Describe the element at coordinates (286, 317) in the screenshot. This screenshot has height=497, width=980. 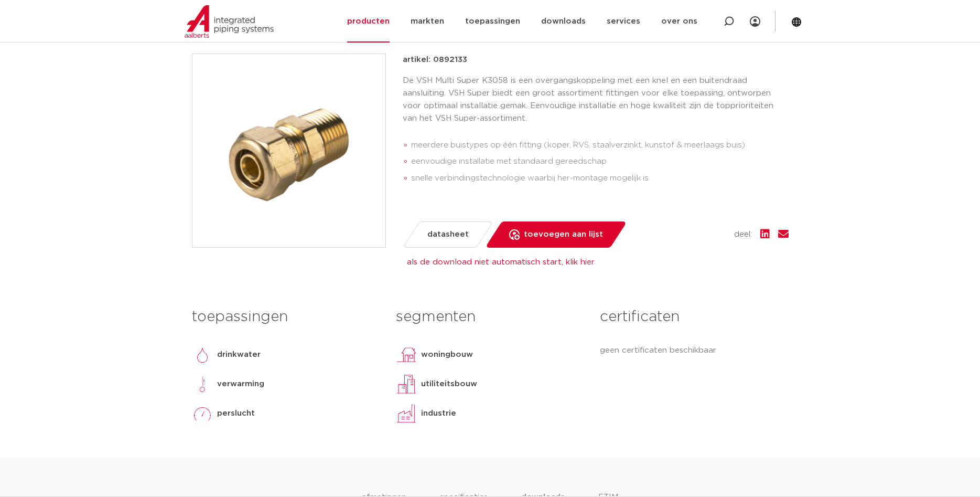
I see `h3: toepassingen` at that location.